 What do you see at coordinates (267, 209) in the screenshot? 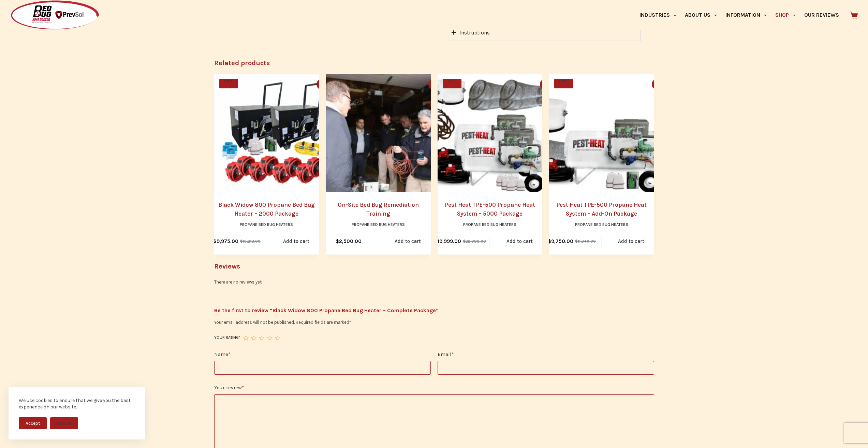
I see `a: Black Widow 800 Propane Bed Bug Heater – 2000 Package` at bounding box center [267, 209].